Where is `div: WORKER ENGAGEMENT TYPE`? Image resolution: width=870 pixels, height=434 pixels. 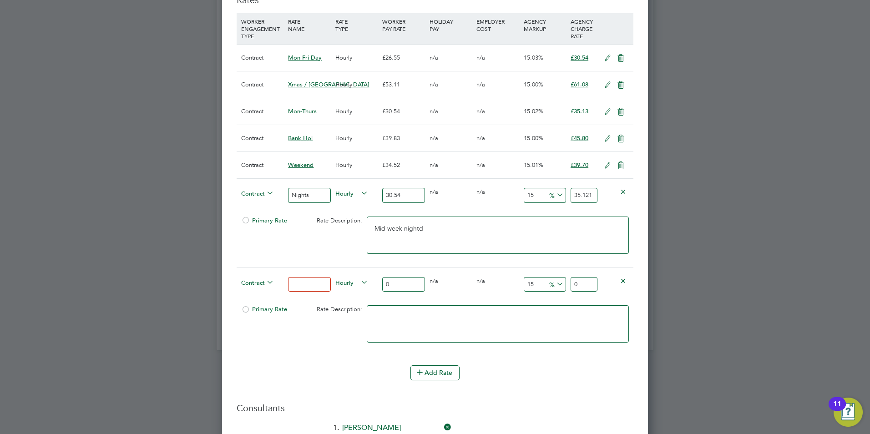 div: WORKER ENGAGEMENT TYPE is located at coordinates (262, 29).